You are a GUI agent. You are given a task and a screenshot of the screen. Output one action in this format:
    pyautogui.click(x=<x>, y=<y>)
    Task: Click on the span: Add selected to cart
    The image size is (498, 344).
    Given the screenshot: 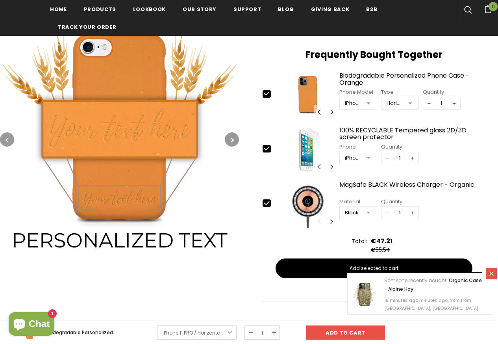 What is the action you would take?
    pyautogui.click(x=374, y=268)
    